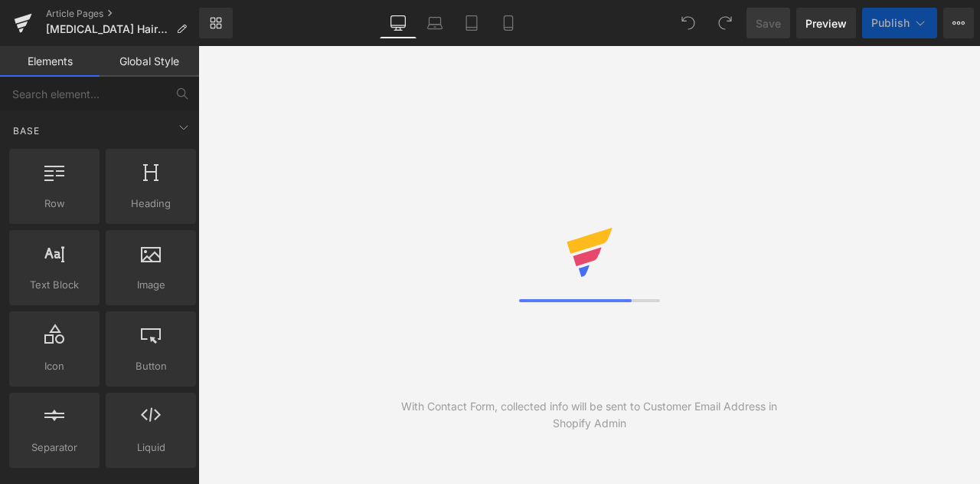 The height and width of the screenshot is (484, 980). Describe the element at coordinates (398, 23) in the screenshot. I see `a: Desktop` at that location.